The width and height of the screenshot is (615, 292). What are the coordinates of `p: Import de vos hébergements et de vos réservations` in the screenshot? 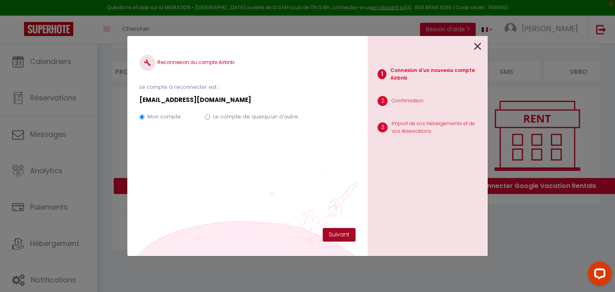 It's located at (436, 128).